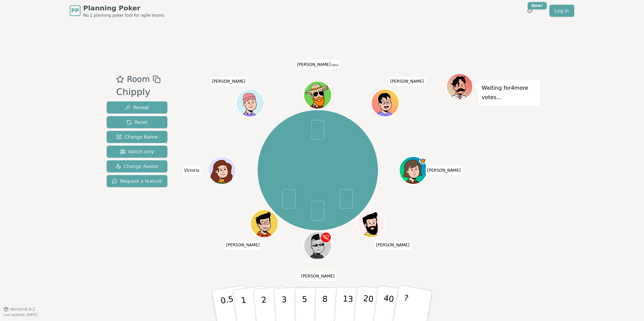 The width and height of the screenshot is (644, 321). Describe the element at coordinates (423, 160) in the screenshot. I see `span: Angie is the host` at that location.